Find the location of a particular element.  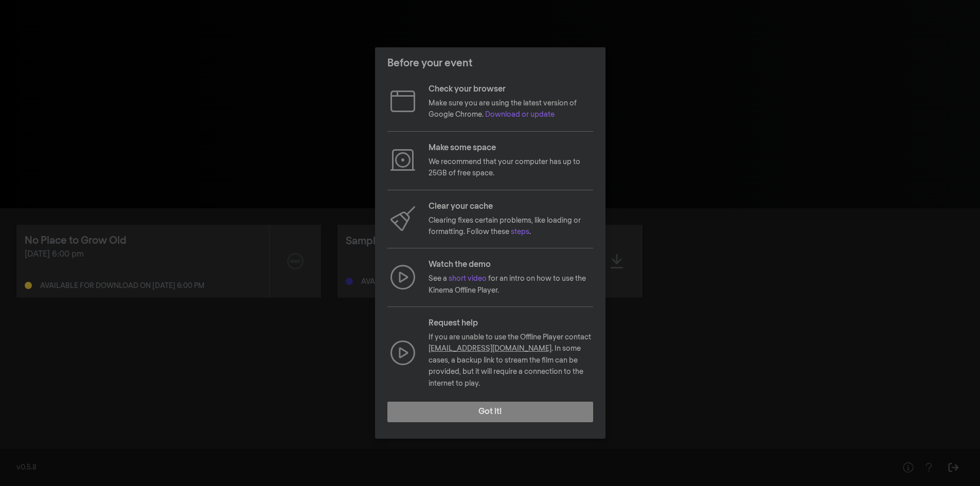

a: steps is located at coordinates (520, 232).